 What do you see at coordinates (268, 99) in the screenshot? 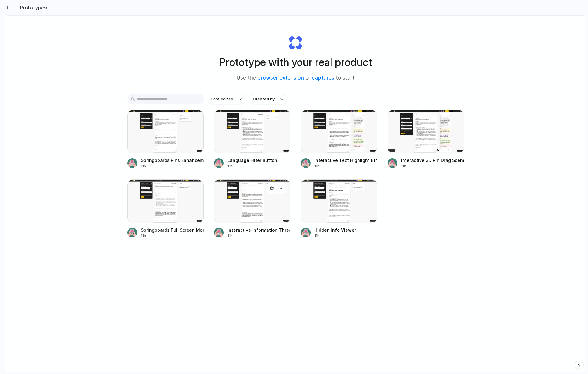
I see `button: Created by` at bounding box center [268, 99].